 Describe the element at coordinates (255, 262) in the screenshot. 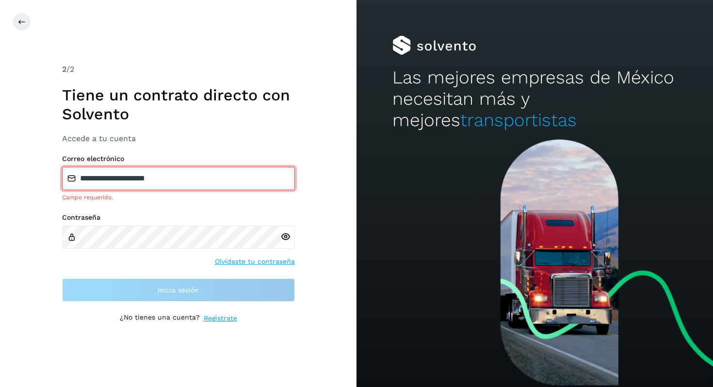

I see `a: Olvidaste tu contraseña` at that location.